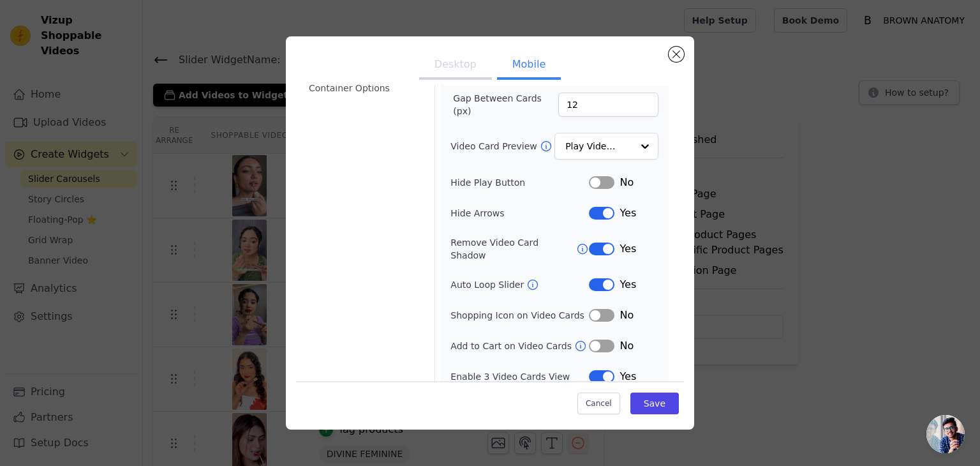 Image resolution: width=980 pixels, height=466 pixels. I want to click on label: Gap Between Cards (px), so click(506, 105).